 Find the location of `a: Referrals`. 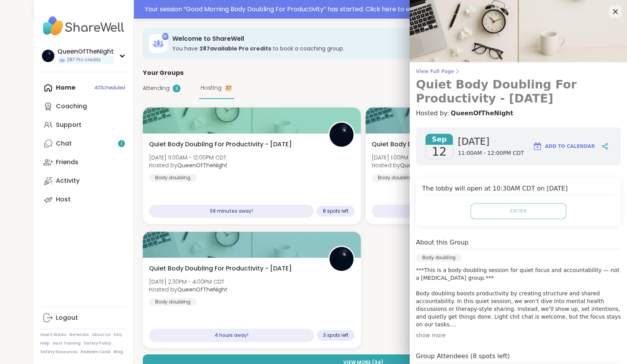

a: Referrals is located at coordinates (79, 335).